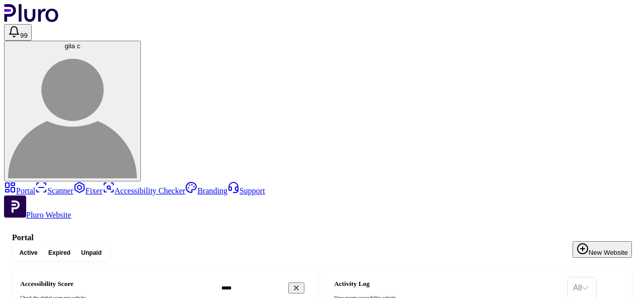  I want to click on a: Support, so click(246, 190).